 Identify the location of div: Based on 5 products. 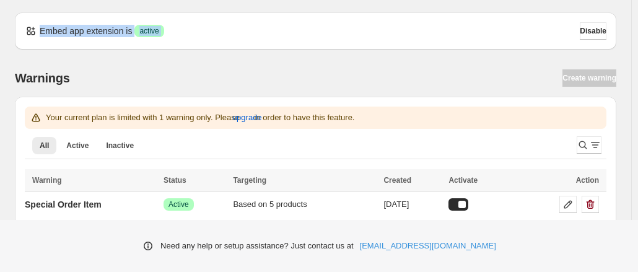
(304, 204).